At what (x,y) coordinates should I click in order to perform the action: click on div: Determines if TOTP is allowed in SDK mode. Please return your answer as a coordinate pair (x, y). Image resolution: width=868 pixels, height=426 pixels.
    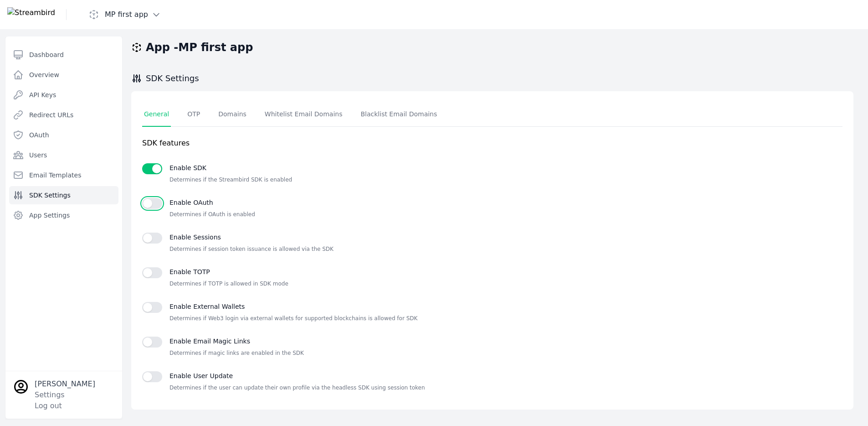
    Looking at the image, I should click on (228, 284).